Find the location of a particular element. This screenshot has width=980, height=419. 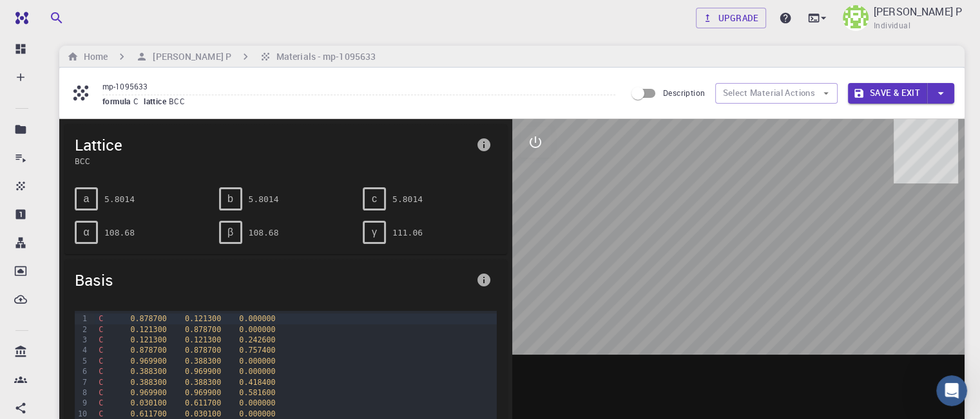

img: HARSHA P is located at coordinates (856, 18).